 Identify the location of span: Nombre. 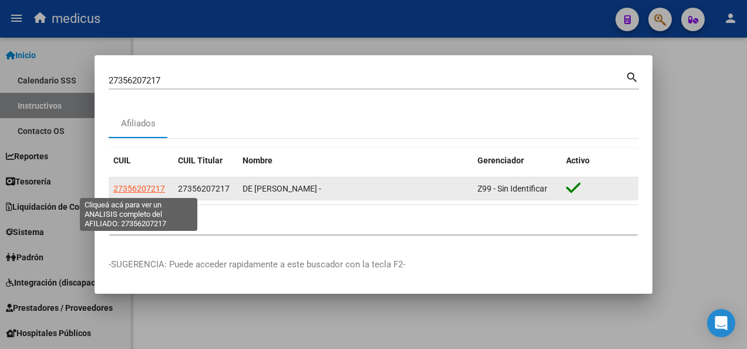
(257, 160).